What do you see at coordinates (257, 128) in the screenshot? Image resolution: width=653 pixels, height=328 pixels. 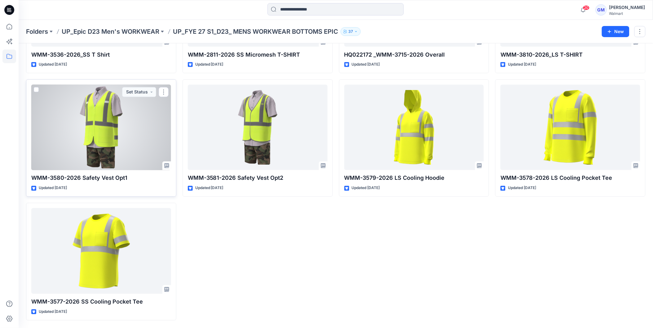 I see `a: WMM-3581-2026 Safety Vest Opt2` at bounding box center [257, 128].